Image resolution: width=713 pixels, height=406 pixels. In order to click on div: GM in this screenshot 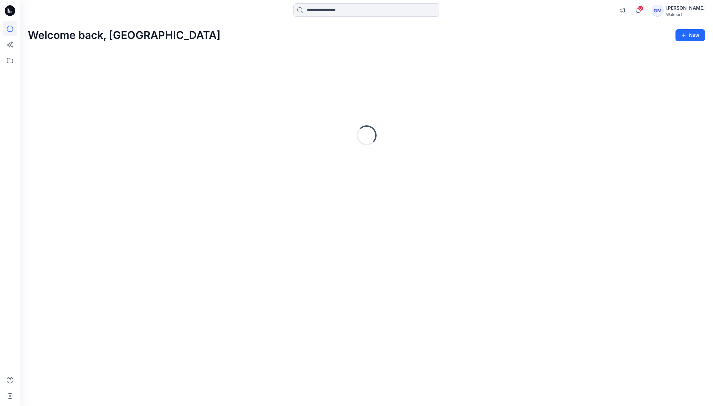, I will do `click(658, 11)`.